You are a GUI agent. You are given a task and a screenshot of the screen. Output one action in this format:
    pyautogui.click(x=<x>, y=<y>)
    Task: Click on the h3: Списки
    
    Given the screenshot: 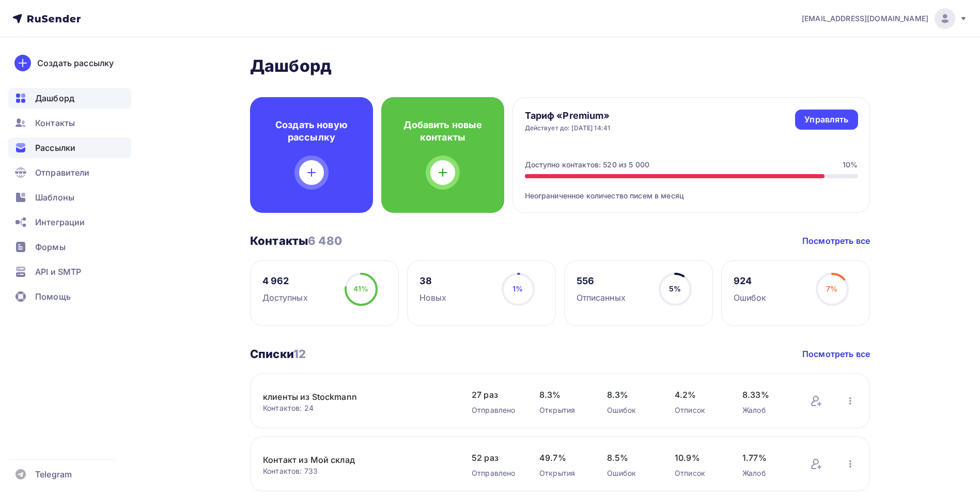 What is the action you would take?
    pyautogui.click(x=278, y=354)
    